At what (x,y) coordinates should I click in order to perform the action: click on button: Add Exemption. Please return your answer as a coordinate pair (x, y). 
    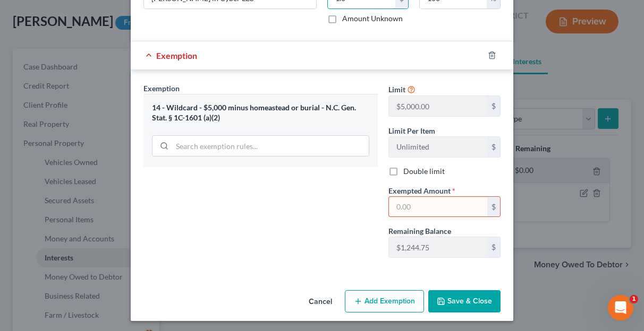
    Looking at the image, I should click on (384, 302).